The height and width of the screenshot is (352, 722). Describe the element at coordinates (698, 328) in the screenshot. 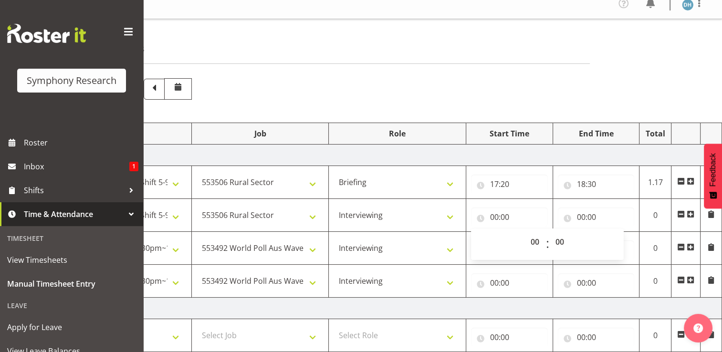

I see `img: help-xxl-2.png` at that location.